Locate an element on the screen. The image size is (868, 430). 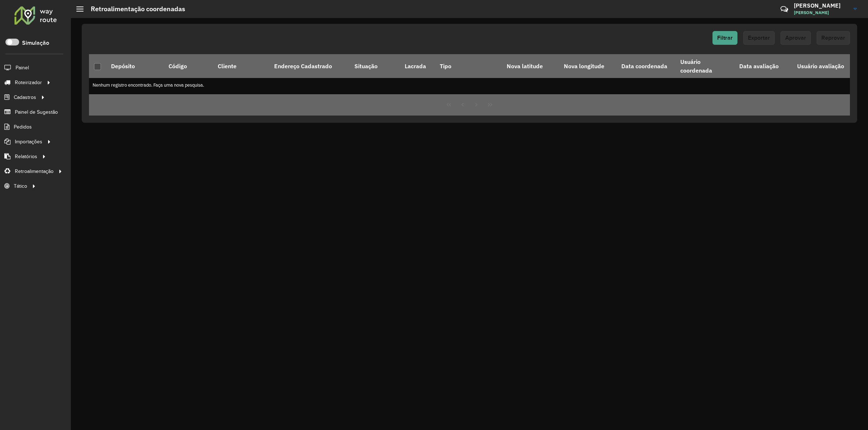
a: Contato Rápido is located at coordinates (784, 9).